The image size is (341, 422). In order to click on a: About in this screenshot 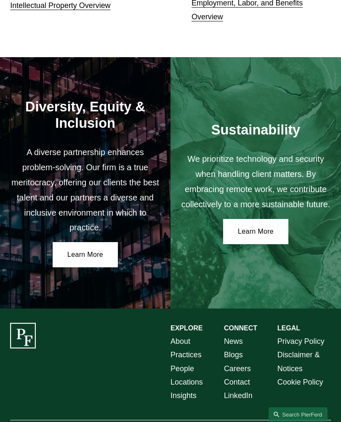, I will do `click(180, 342)`.